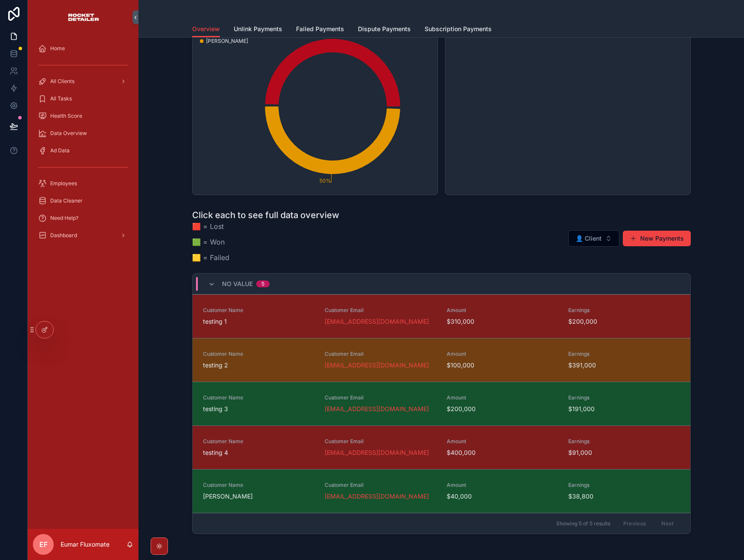 This screenshot has height=560, width=744. Describe the element at coordinates (589, 238) in the screenshot. I see `span: 👤 Client` at that location.